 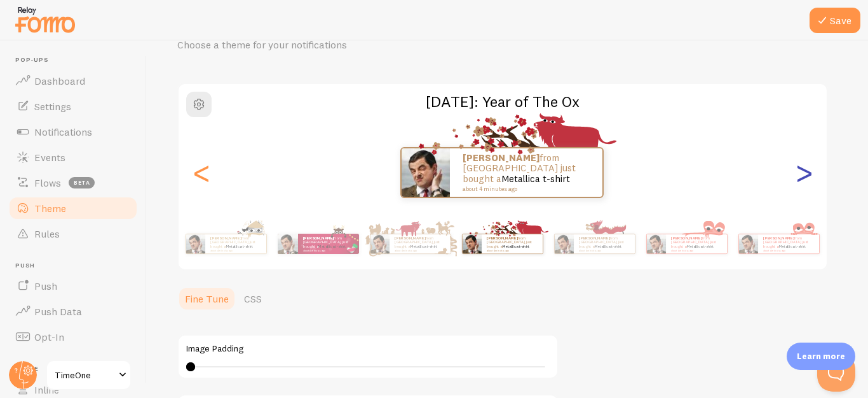 What do you see at coordinates (85, 374) in the screenshot?
I see `span: TimeOne` at bounding box center [85, 374].